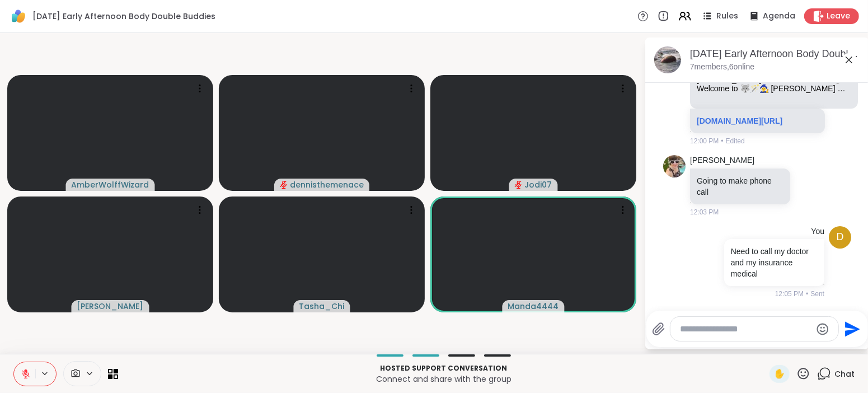 Image resolution: width=868 pixels, height=393 pixels. I want to click on span: dennisthemenace, so click(327, 185).